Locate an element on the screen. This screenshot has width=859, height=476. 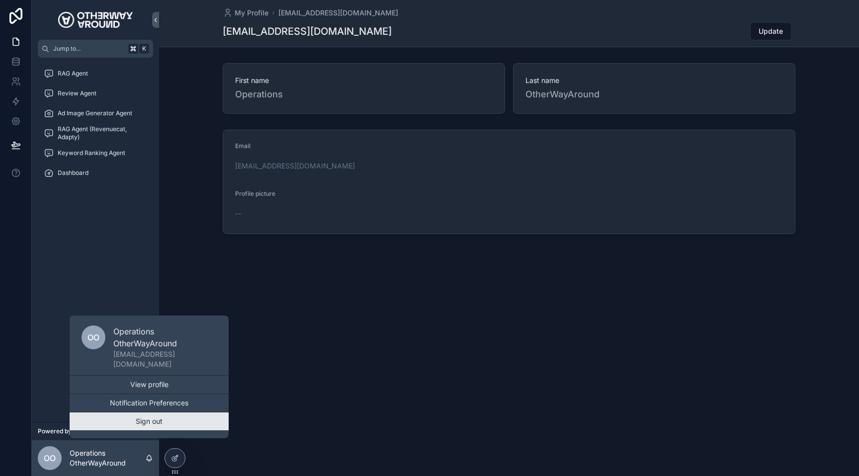
button: Update is located at coordinates (770, 31).